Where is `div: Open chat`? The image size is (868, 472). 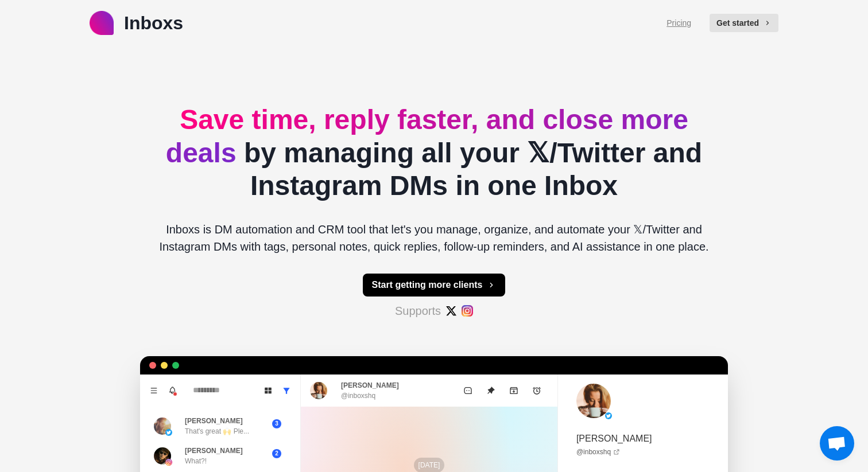 div: Open chat is located at coordinates (837, 443).